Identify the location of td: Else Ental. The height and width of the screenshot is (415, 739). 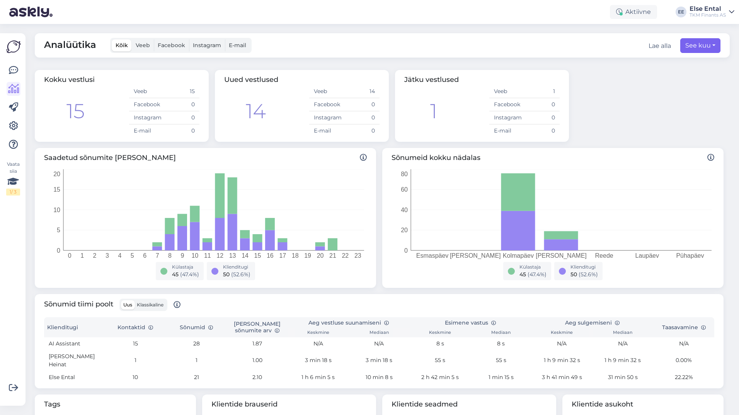
(75, 377).